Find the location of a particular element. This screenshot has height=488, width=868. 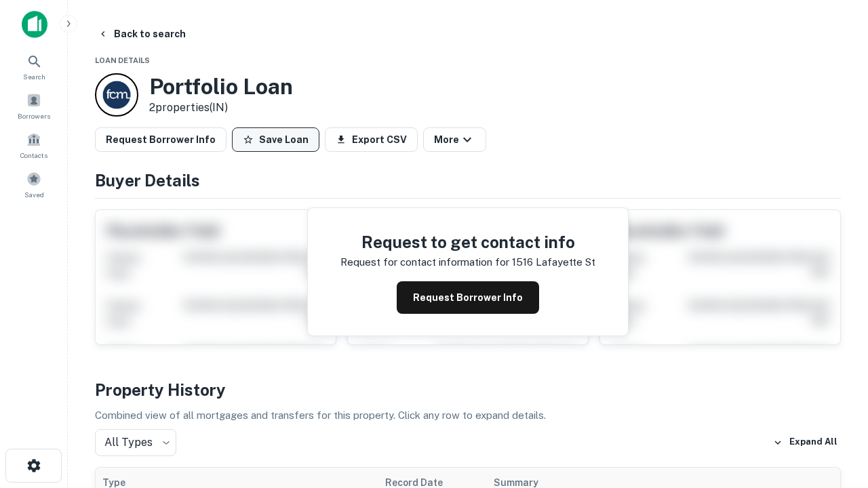

div: Borrowers is located at coordinates (34, 106).